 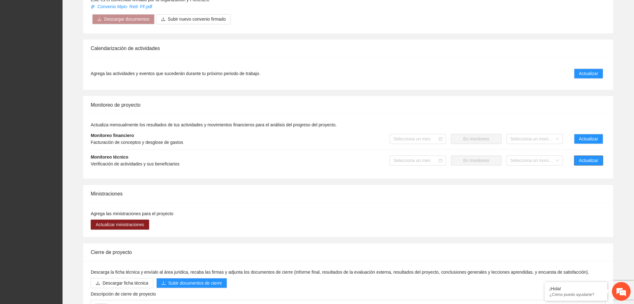 What do you see at coordinates (122, 283) in the screenshot?
I see `button: downloadDescargar ficha técnica` at bounding box center [122, 283].